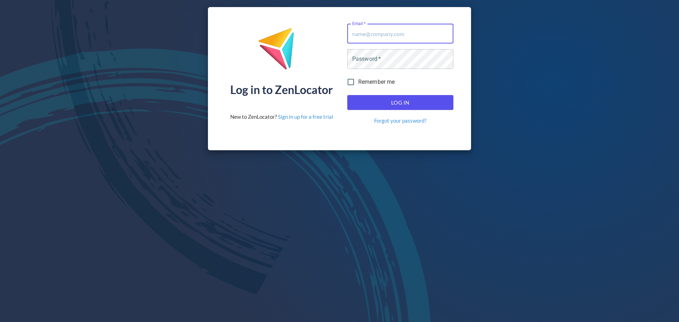 The width and height of the screenshot is (679, 322). What do you see at coordinates (305, 117) in the screenshot?
I see `a: Sign in up for a free trial` at bounding box center [305, 117].